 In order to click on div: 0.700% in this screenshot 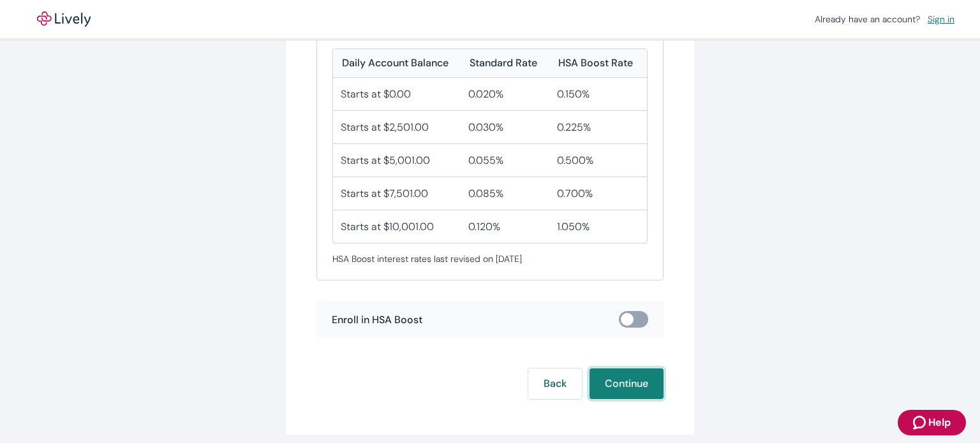, I will do `click(599, 193)`.